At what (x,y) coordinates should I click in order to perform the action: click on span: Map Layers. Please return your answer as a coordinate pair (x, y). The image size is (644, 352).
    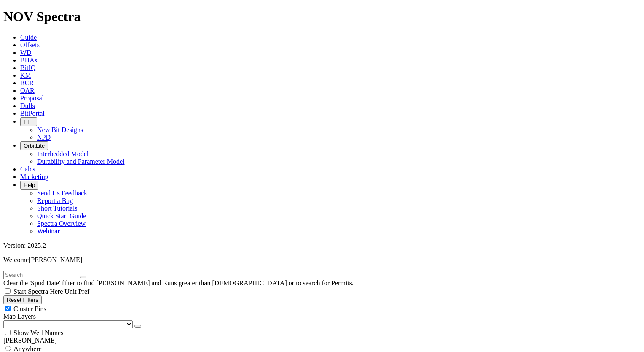
    Looking at the image, I should click on (19, 316).